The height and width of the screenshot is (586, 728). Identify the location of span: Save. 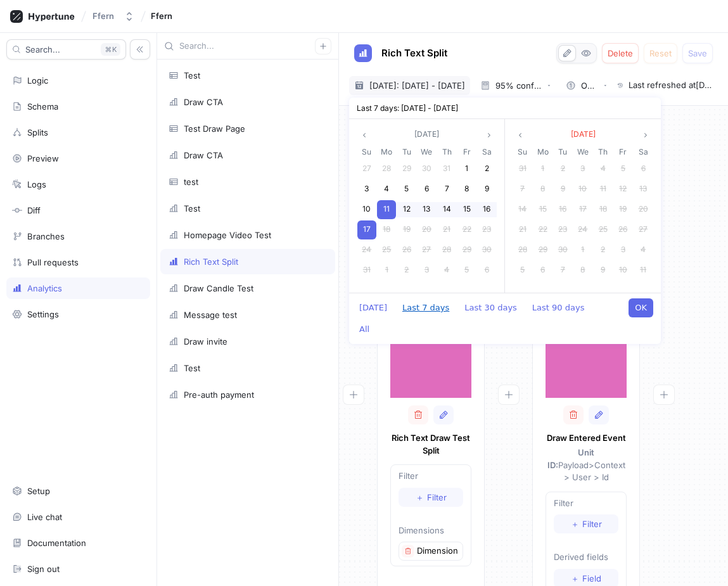
(697, 53).